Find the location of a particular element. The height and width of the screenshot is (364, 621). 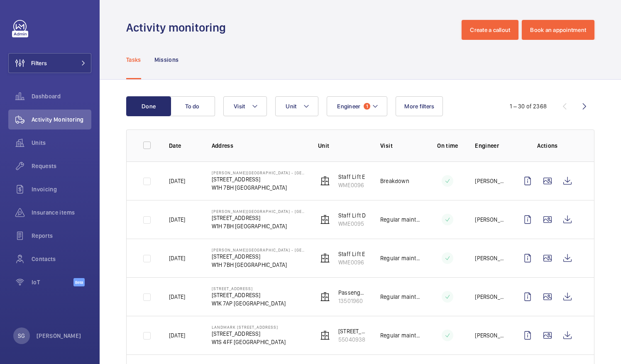

p: 55040938 is located at coordinates (352, 340).